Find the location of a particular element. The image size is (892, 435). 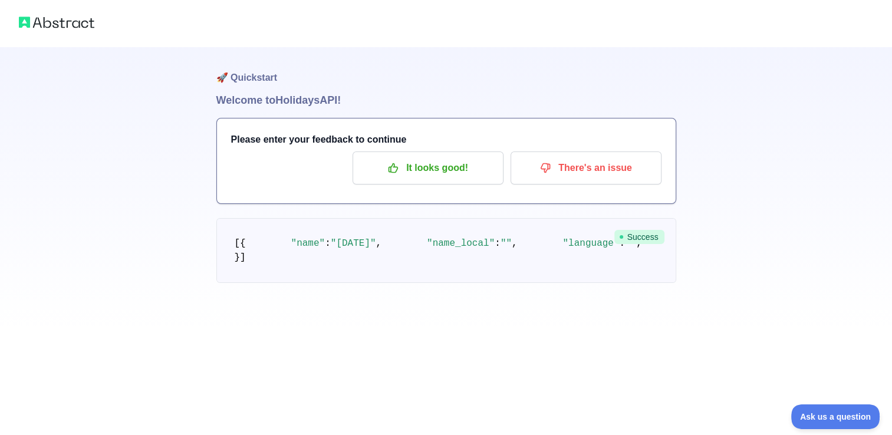

span: Success is located at coordinates (639, 237).